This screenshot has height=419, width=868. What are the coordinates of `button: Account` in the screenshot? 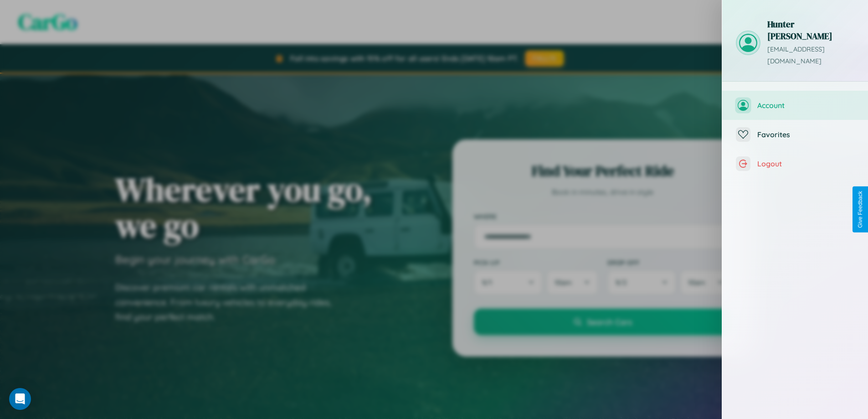 It's located at (795, 105).